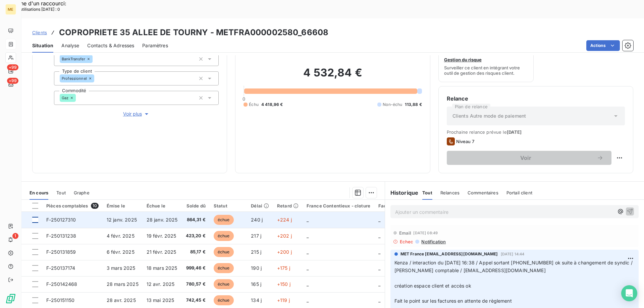 Image resolution: width=644 pixels, height=308 pixels. What do you see at coordinates (536, 98) in the screenshot?
I see `h6: Relance` at bounding box center [536, 98].